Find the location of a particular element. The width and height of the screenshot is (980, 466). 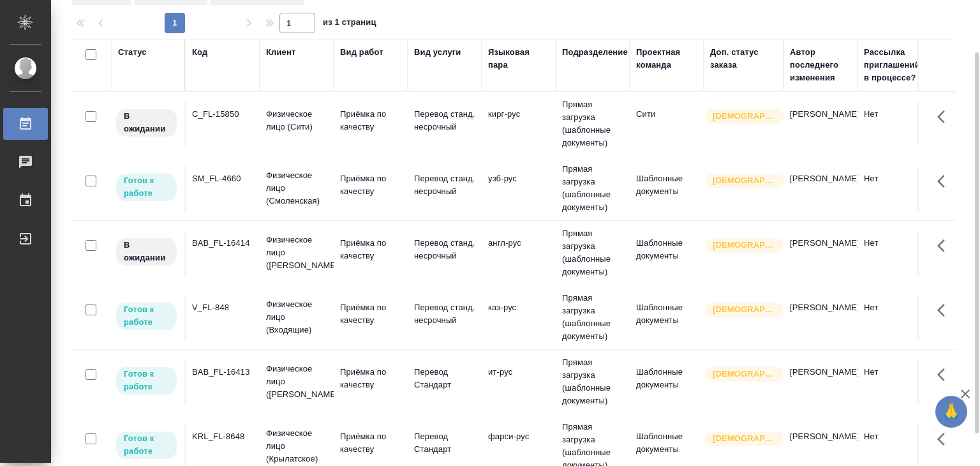

p: Физическое лицо (Сити) is located at coordinates (297, 121).